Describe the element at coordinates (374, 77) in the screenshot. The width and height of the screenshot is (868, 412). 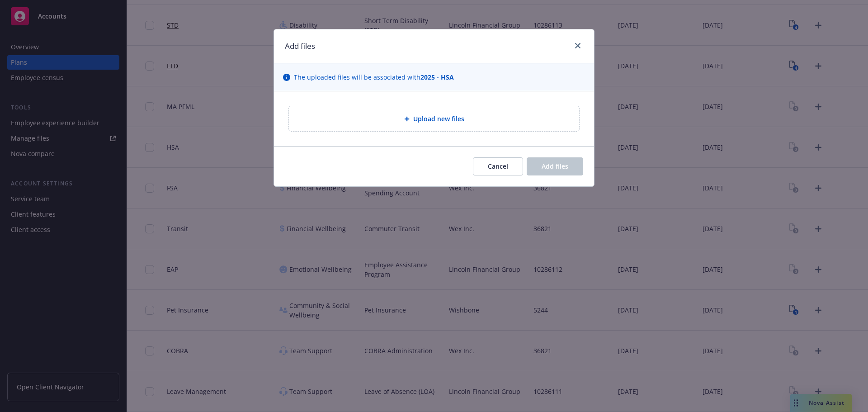
I see `span: The uploaded files will be associated with` at that location.